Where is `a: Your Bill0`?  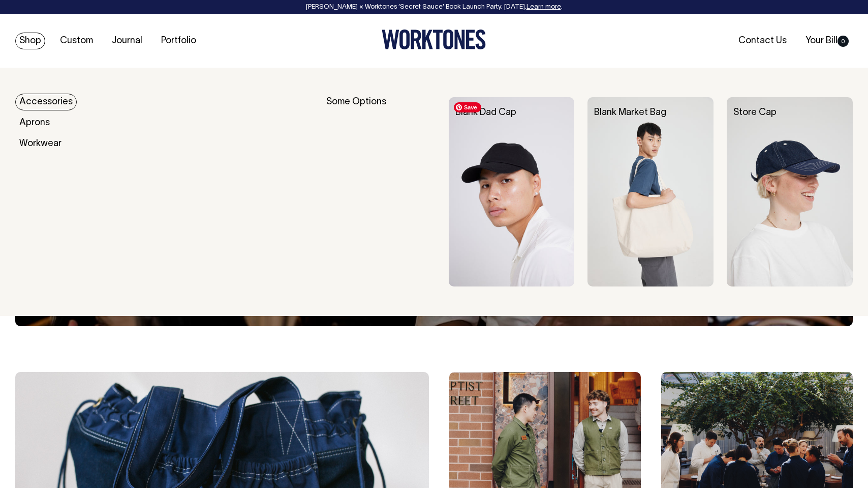 a: Your Bill0 is located at coordinates (826, 41).